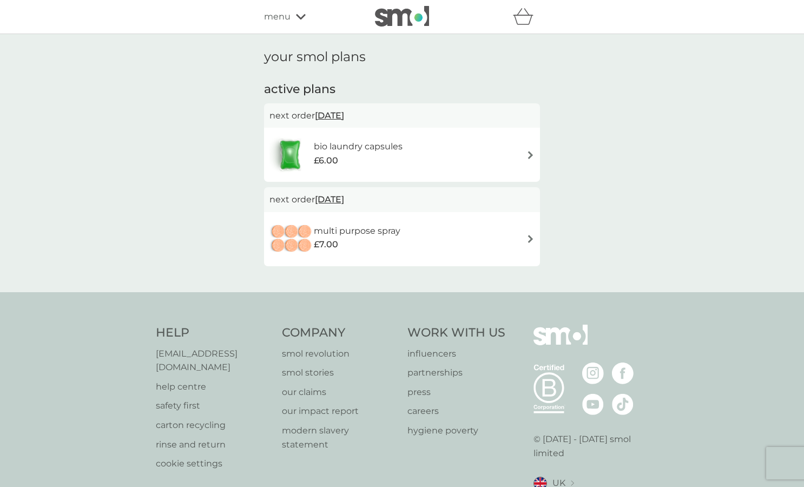 The height and width of the screenshot is (487, 804). Describe the element at coordinates (339, 392) in the screenshot. I see `a: our claims` at that location.